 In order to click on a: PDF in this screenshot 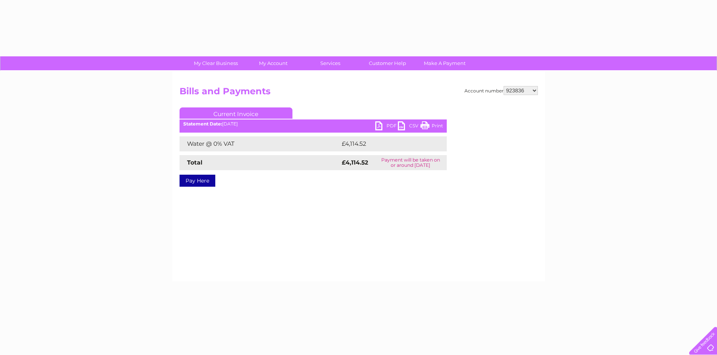, I will do `click(386, 127)`.